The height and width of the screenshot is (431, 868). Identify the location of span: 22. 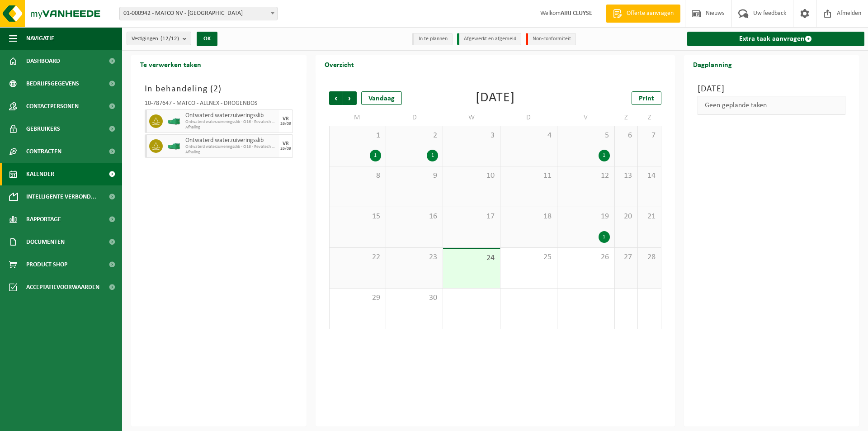
(358, 257).